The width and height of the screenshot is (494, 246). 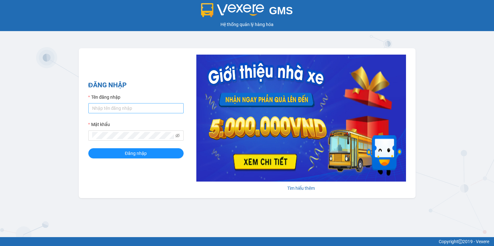 What do you see at coordinates (460, 242) in the screenshot?
I see `span: copyright` at bounding box center [460, 242].